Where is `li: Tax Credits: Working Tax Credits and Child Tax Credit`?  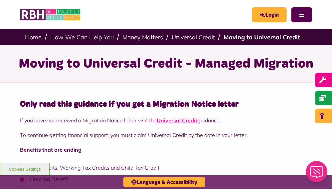
li: Tax Credits: Working Tax Credits and Child Tax Credit is located at coordinates (166, 168).